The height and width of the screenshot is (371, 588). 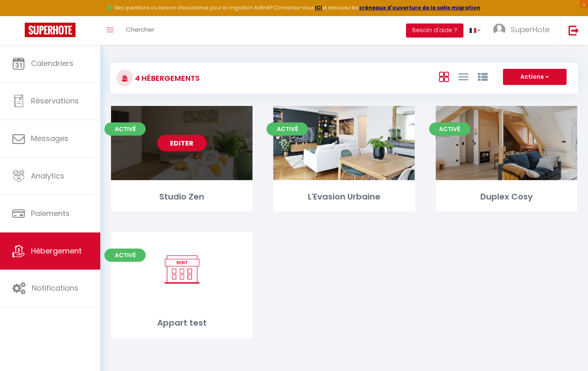 What do you see at coordinates (444, 76) in the screenshot?
I see `a: Vue en Box` at bounding box center [444, 76].